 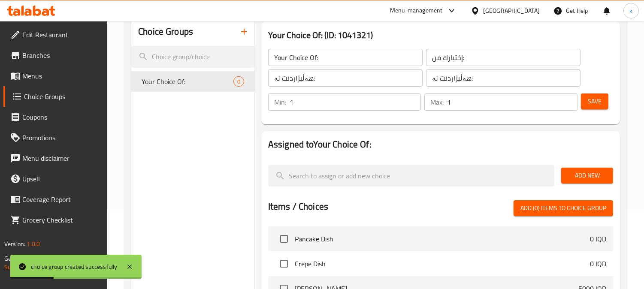 What do you see at coordinates (61, 35) in the screenshot?
I see `span: Edit Restaurant` at bounding box center [61, 35].